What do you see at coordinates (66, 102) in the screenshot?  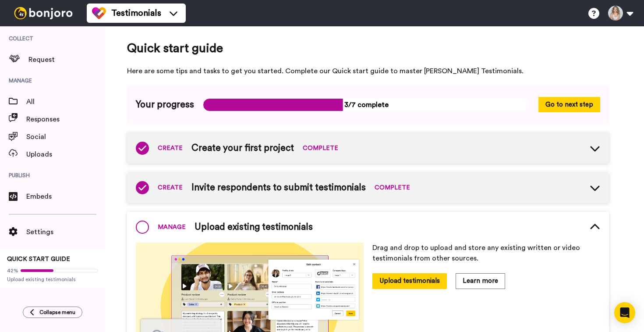 I see `span: All` at bounding box center [66, 102].